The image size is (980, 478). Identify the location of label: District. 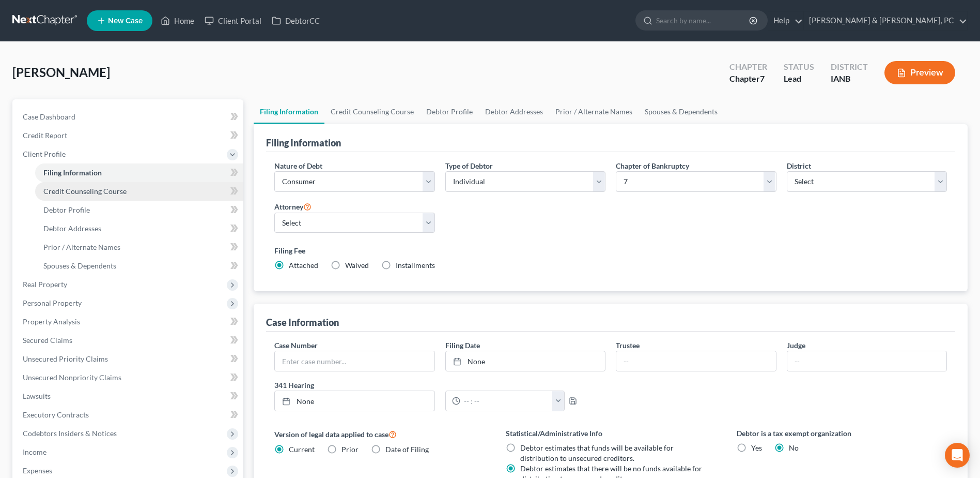
(798, 165).